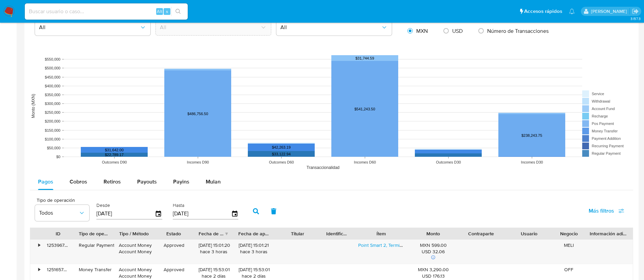  What do you see at coordinates (160, 11) in the screenshot?
I see `span: Alt` at bounding box center [160, 11].